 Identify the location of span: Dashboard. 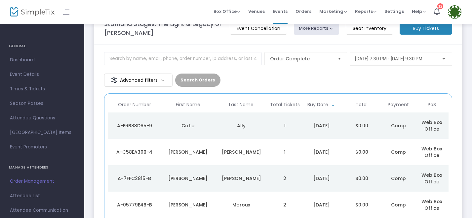
(42, 60).